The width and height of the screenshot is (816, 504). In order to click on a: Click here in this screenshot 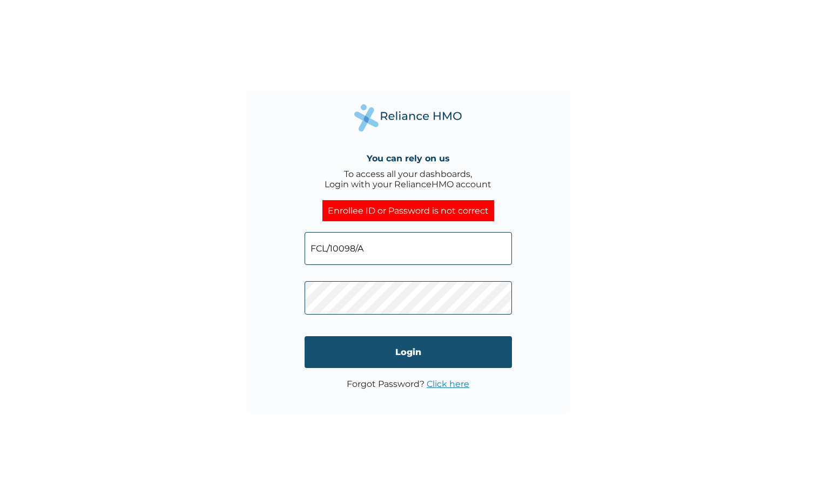, I will do `click(448, 384)`.